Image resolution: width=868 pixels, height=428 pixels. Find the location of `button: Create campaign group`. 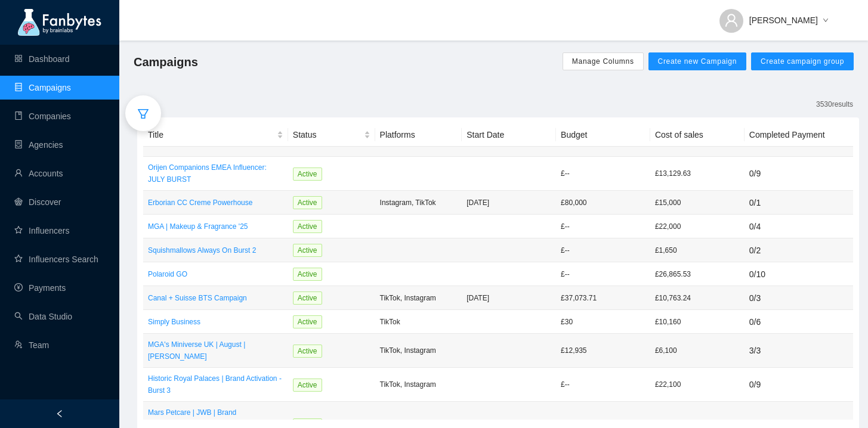

button: Create campaign group is located at coordinates (802, 61).